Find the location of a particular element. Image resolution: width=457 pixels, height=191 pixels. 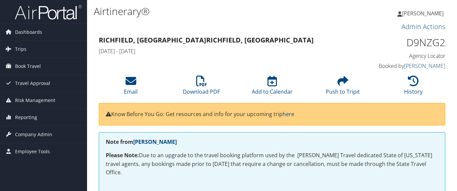

span: Reporting is located at coordinates (26, 117).